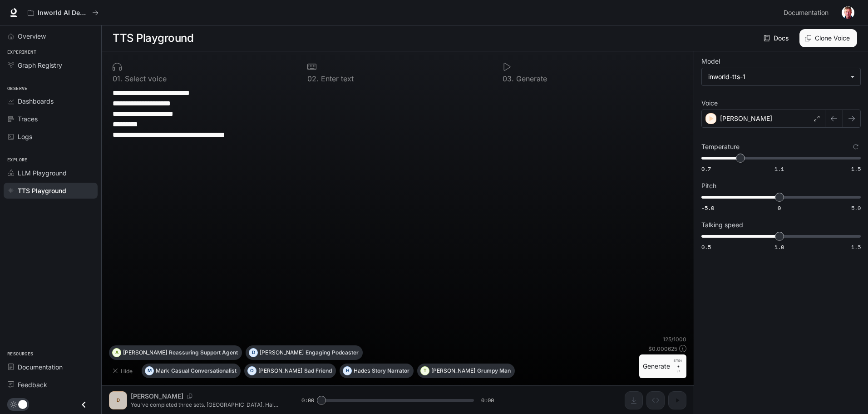 This screenshot has width=868, height=414. I want to click on span: Feedback, so click(32, 384).